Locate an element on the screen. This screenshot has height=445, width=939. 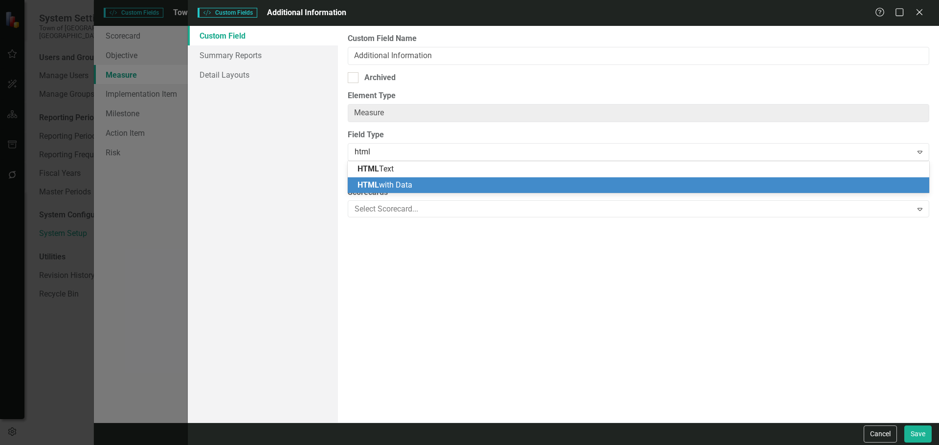
a: Detail Layouts is located at coordinates (263, 75).